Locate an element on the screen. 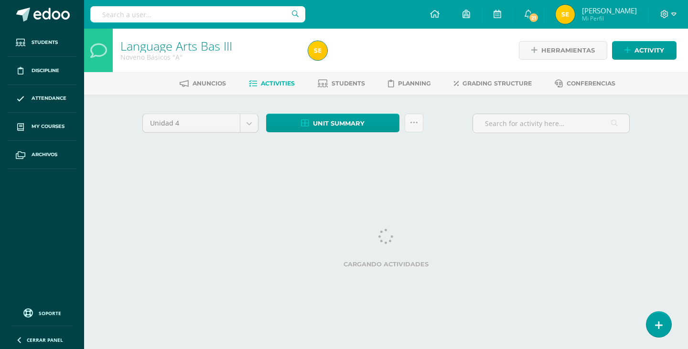 This screenshot has width=688, height=349. a: Unidad 4 is located at coordinates (200, 123).